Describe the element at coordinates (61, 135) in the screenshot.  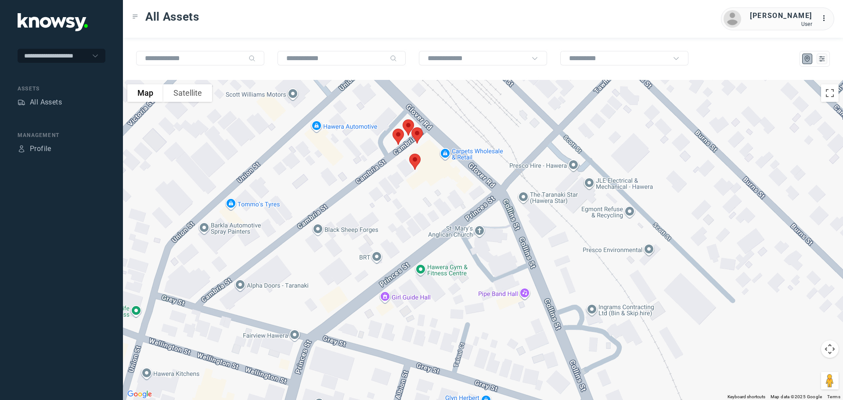
I see `div: Management` at that location.